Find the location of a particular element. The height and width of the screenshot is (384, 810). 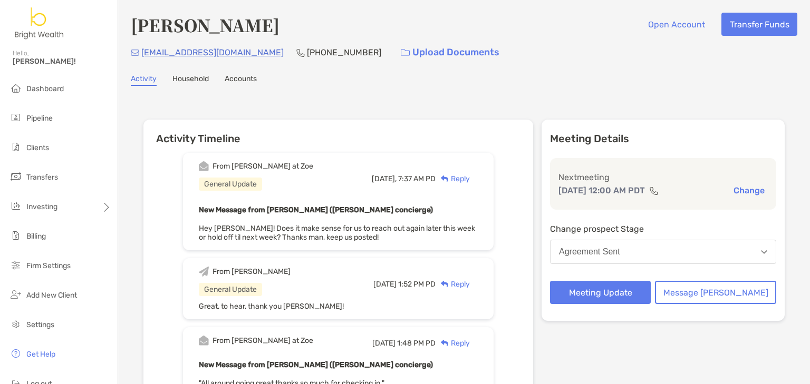

img: Email Icon is located at coordinates (135, 53).